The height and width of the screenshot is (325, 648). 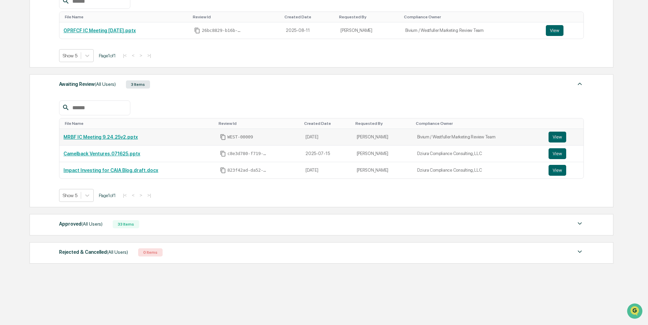 What do you see at coordinates (102, 154) in the screenshot?
I see `a: Camelback Ventures.071625.pptx` at bounding box center [102, 154].